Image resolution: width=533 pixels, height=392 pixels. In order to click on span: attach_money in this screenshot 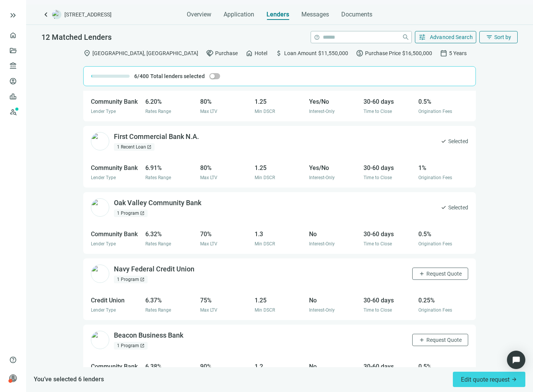, I will do `click(278, 53)`.